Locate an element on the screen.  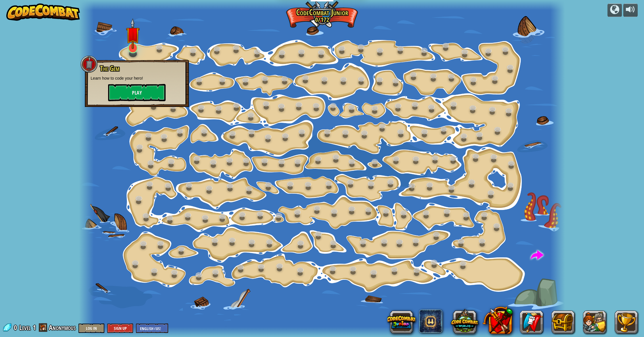
button: Campaigns is located at coordinates (615, 10).